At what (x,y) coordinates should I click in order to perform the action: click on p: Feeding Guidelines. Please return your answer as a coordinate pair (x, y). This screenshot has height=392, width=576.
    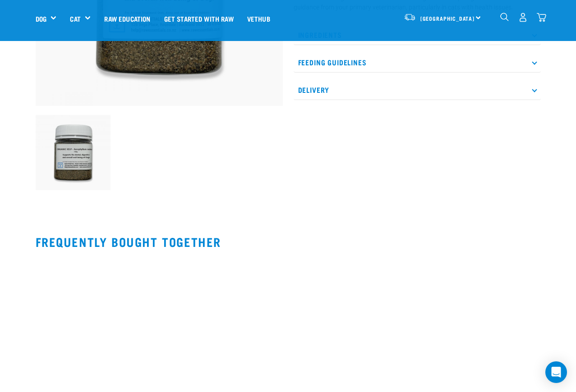
    Looking at the image, I should click on (418, 62).